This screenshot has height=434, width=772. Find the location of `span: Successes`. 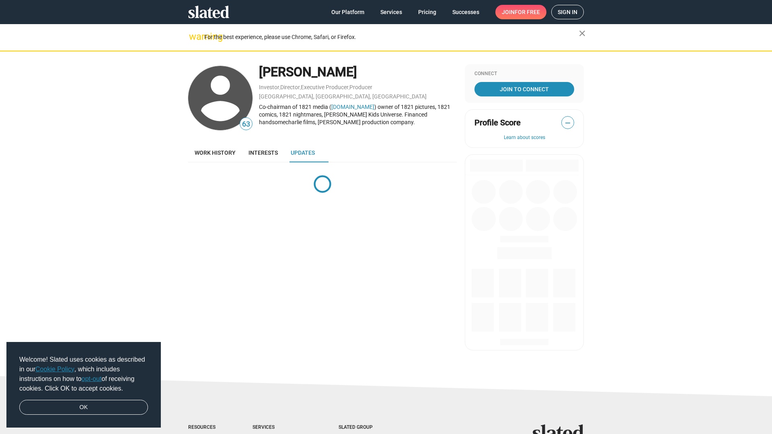

span: Successes is located at coordinates (465, 12).